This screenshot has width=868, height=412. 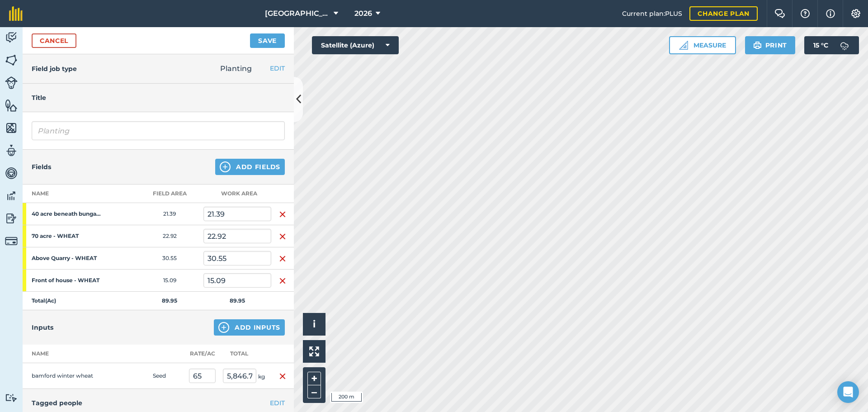 What do you see at coordinates (202, 354) in the screenshot?
I see `th: Rate/ Ac` at bounding box center [202, 354].